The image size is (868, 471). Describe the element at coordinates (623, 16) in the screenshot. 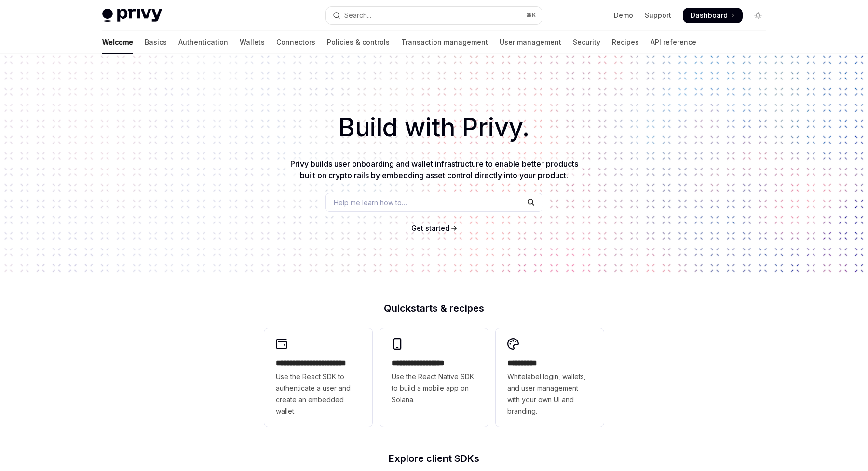

I see `a: Demo` at that location.